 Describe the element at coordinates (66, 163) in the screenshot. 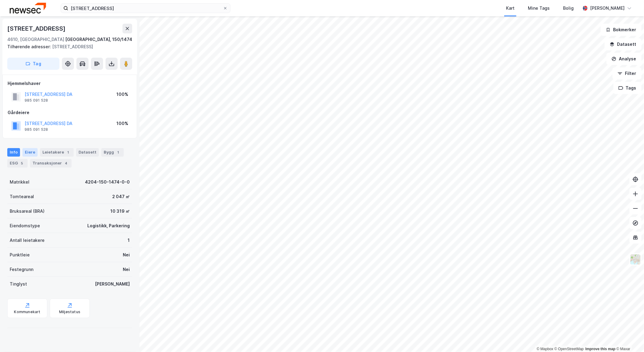

I see `div: 4` at that location.